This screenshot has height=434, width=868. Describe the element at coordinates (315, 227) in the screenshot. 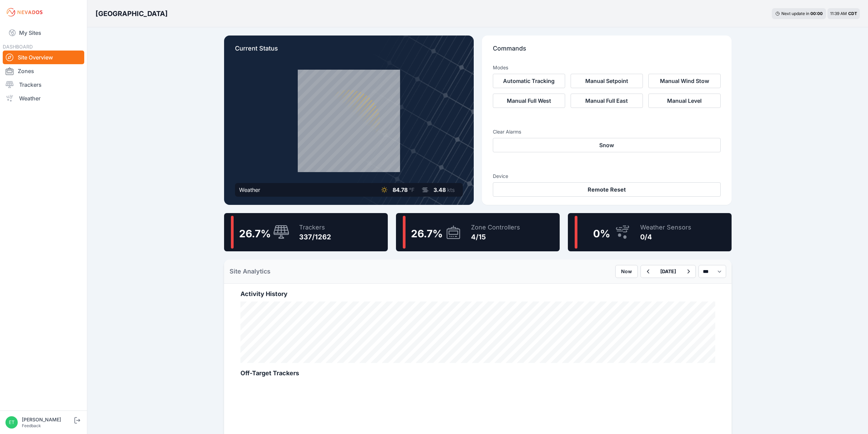

I see `div: Trackers` at that location.